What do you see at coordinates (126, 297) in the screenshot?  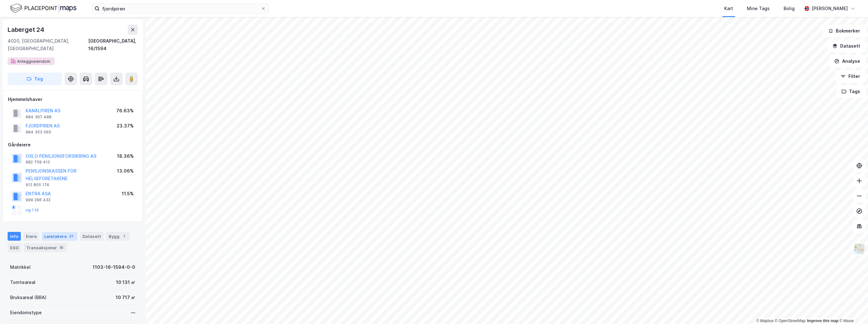 I see `div: 10 717 ㎡` at bounding box center [126, 297].